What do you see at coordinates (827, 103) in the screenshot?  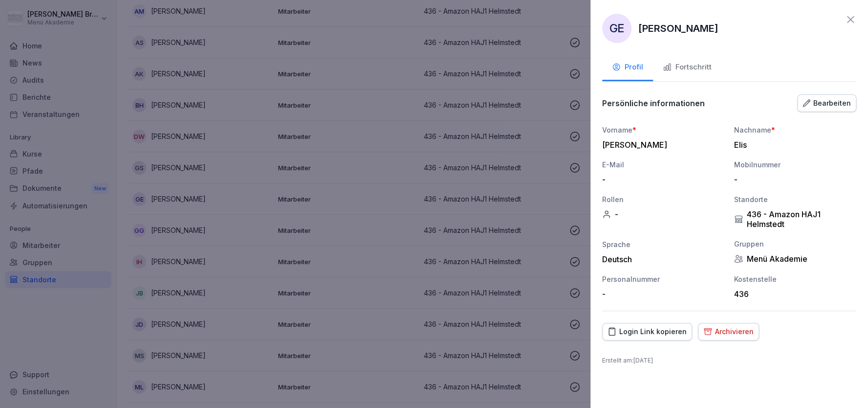 I see `button: Bearbeiten` at bounding box center [827, 103].